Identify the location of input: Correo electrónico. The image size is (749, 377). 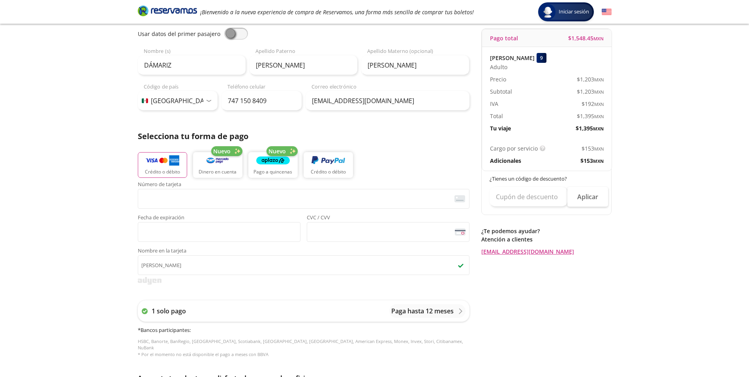
(387, 101).